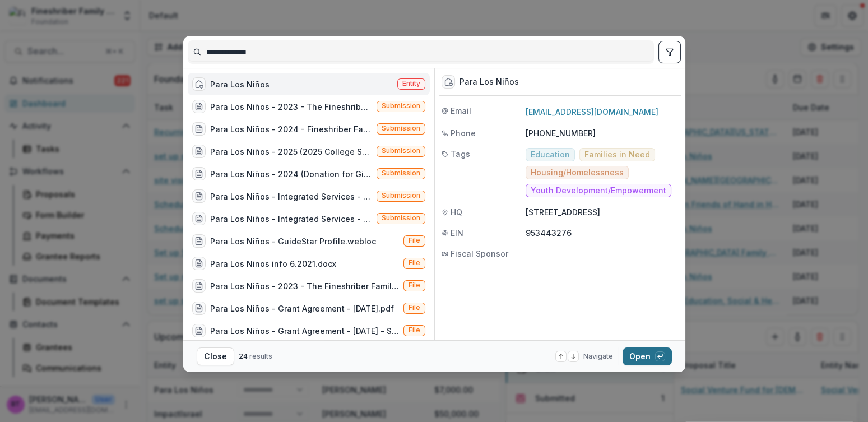 This screenshot has width=868, height=422. Describe the element at coordinates (669, 52) in the screenshot. I see `button: toggle filters` at that location.